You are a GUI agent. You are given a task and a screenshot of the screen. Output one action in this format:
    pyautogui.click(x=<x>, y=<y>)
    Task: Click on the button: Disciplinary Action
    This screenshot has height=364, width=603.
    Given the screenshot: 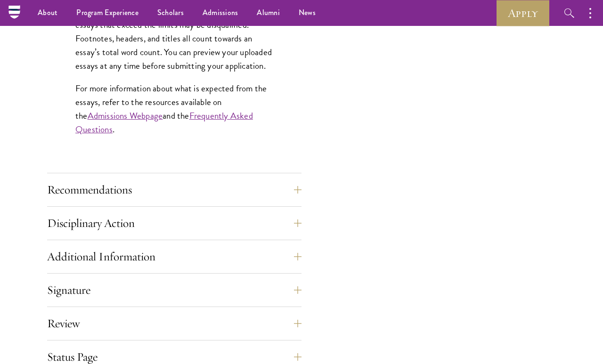 What is the action you would take?
    pyautogui.click(x=174, y=223)
    